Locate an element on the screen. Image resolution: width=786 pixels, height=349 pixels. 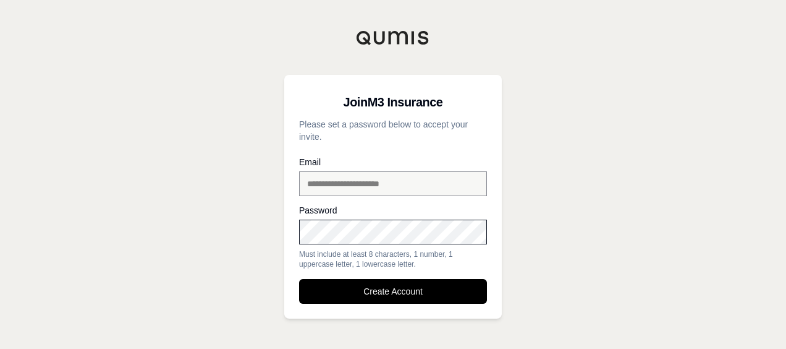
div: Must include at least 8 characters, 1 number, 1 uppercase letter, 1 lowercase letter. is located at coordinates (393, 259).